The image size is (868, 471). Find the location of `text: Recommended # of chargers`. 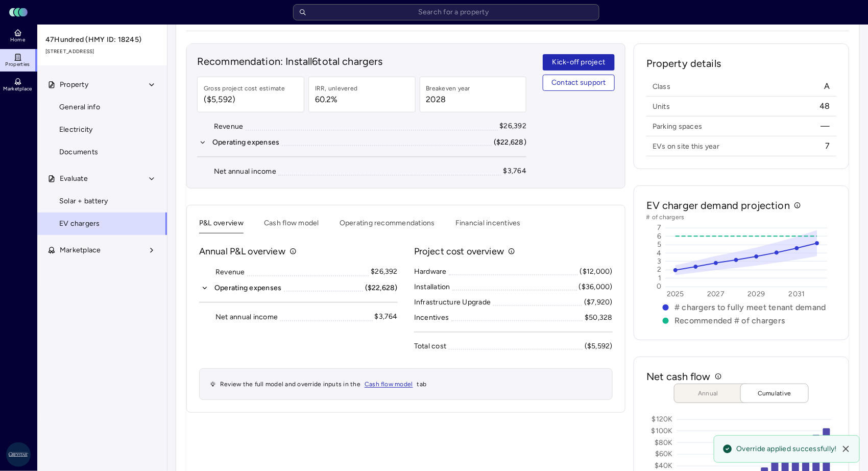

text: Recommended # of chargers is located at coordinates (730, 321).